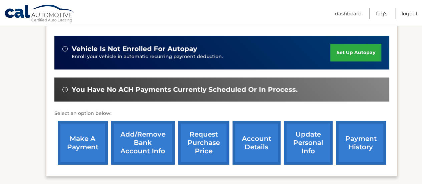 This screenshot has width=422, height=184. I want to click on span: You have no ACH payments currently scheduled or in process., so click(185, 89).